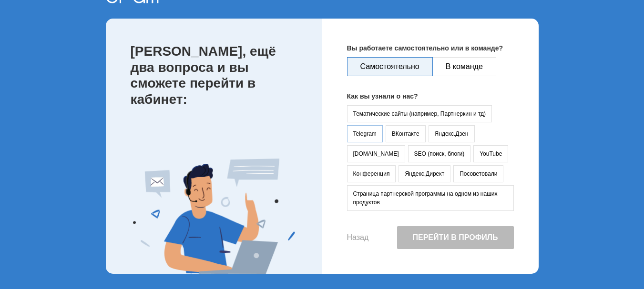 The image size is (644, 289). Describe the element at coordinates (405, 134) in the screenshot. I see `button: ВКонтакте` at that location.